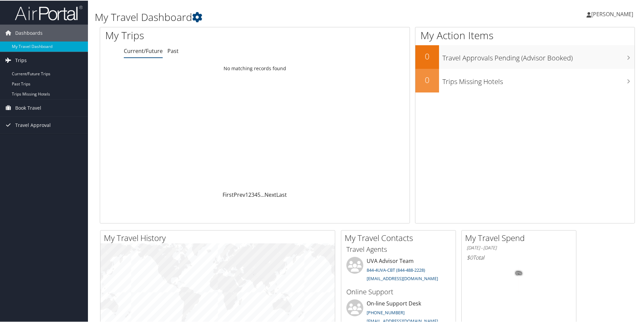 This screenshot has height=322, width=644. What do you see at coordinates (518, 257) in the screenshot?
I see `h6: Total` at bounding box center [518, 257].